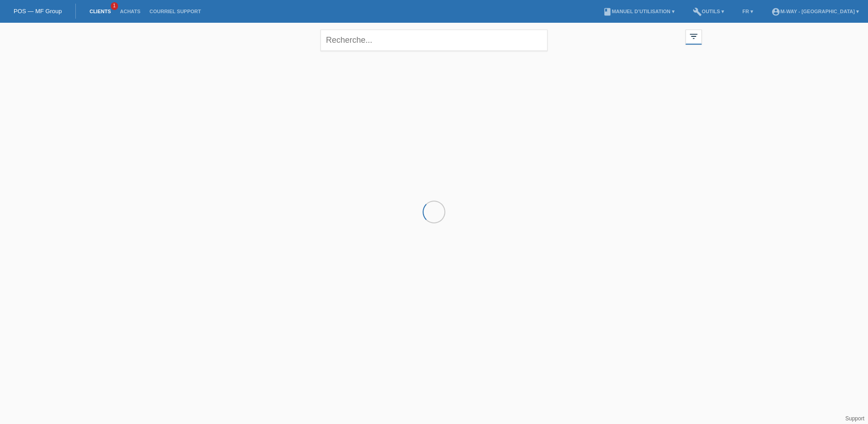 This screenshot has width=868, height=424. I want to click on a: POS — MF Group, so click(38, 11).